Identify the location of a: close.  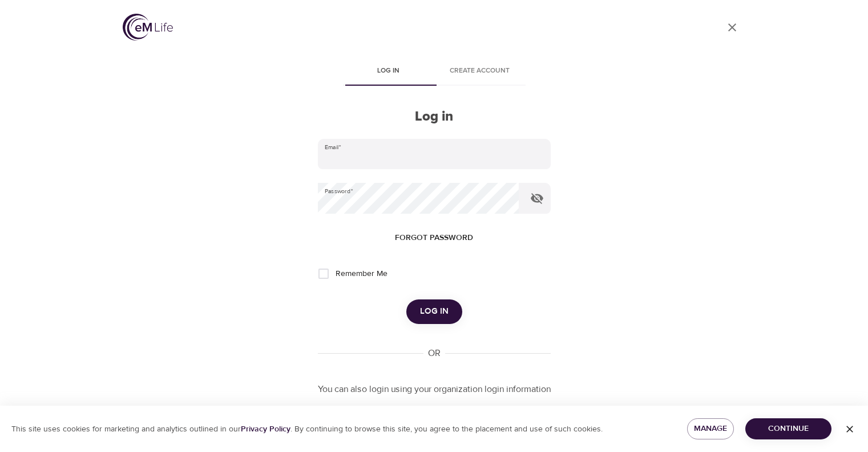
(732, 28).